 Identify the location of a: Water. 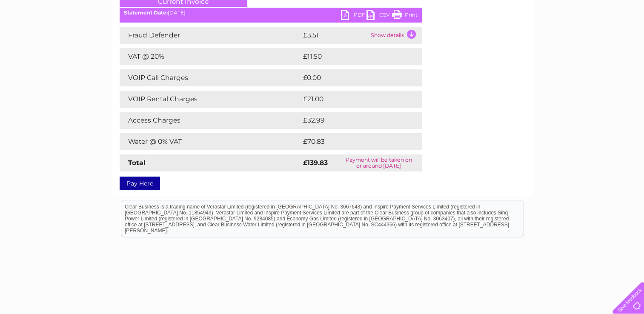
(502, 39).